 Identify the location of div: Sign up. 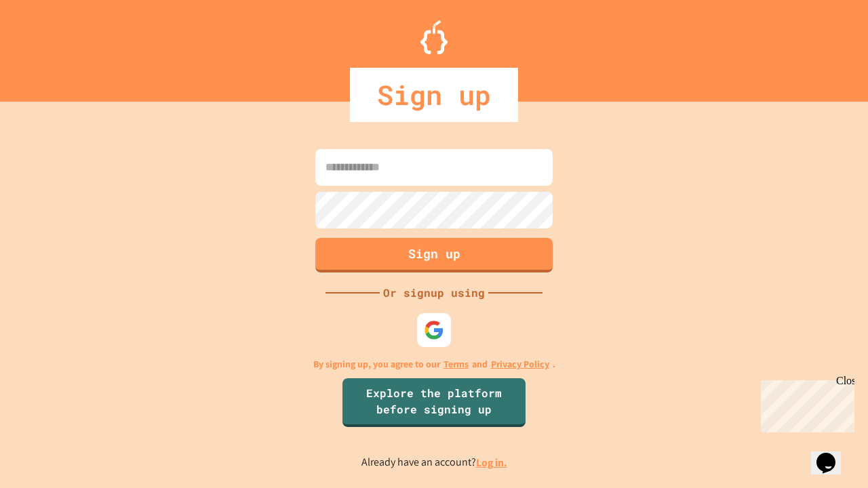
(434, 95).